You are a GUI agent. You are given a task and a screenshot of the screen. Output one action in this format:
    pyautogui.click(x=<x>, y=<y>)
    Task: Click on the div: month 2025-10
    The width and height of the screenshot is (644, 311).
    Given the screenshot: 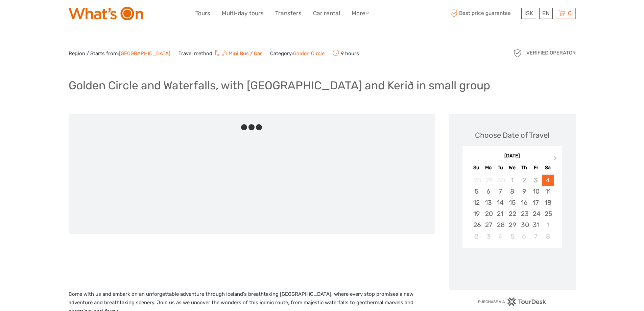 What is the action you would take?
    pyautogui.click(x=512, y=208)
    